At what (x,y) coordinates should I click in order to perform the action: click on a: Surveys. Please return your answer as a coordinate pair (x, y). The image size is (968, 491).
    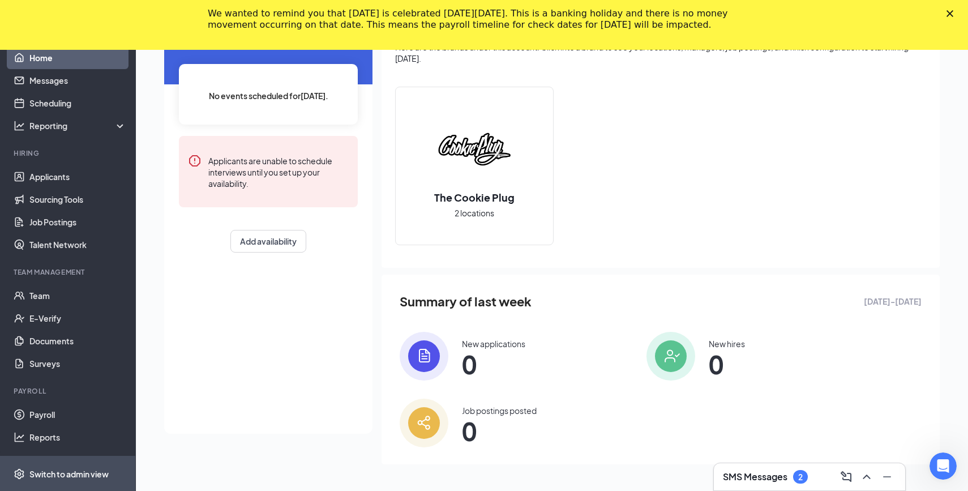
    Looking at the image, I should click on (78, 363).